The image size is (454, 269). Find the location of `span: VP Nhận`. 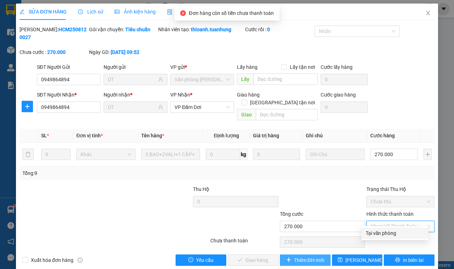

span: VP Nhận is located at coordinates (180, 95).